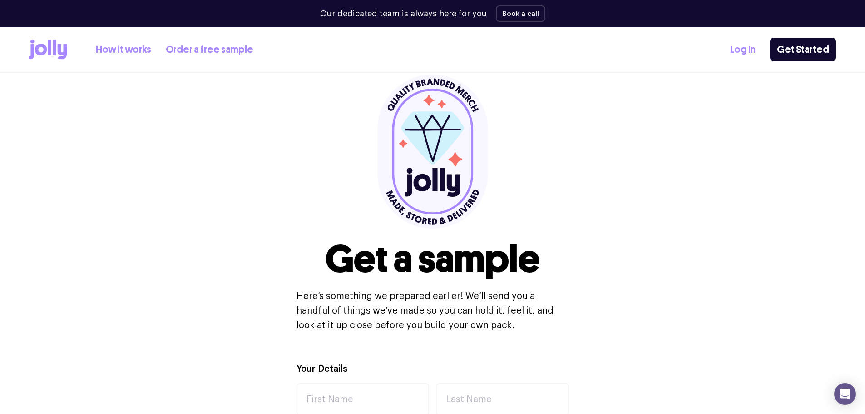 The height and width of the screenshot is (414, 865). What do you see at coordinates (845, 394) in the screenshot?
I see `div: Open Intercom Messenger` at bounding box center [845, 394].